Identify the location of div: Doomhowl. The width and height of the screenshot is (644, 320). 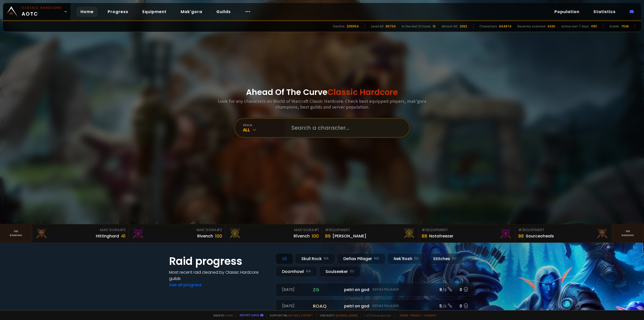
(296, 272).